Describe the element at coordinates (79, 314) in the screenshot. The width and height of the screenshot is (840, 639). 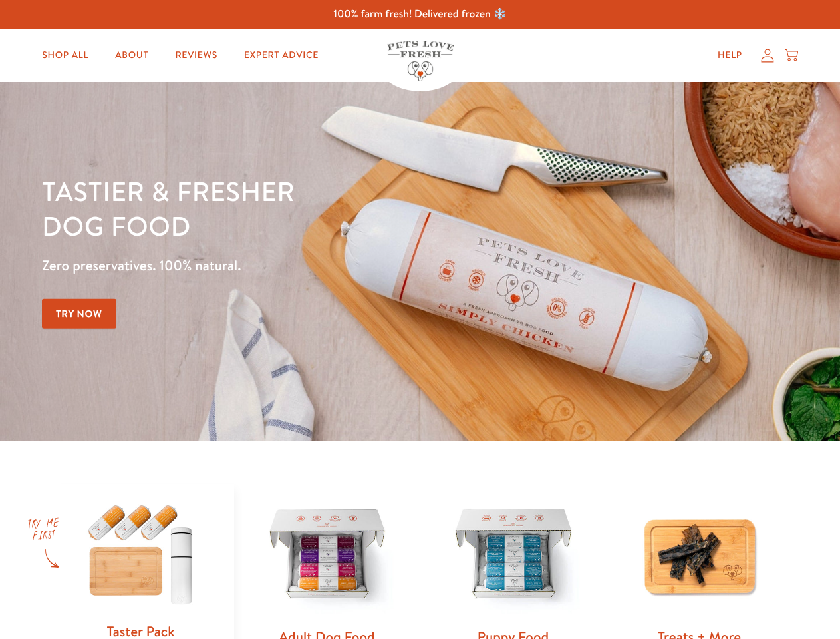
I see `a: Try Now` at that location.